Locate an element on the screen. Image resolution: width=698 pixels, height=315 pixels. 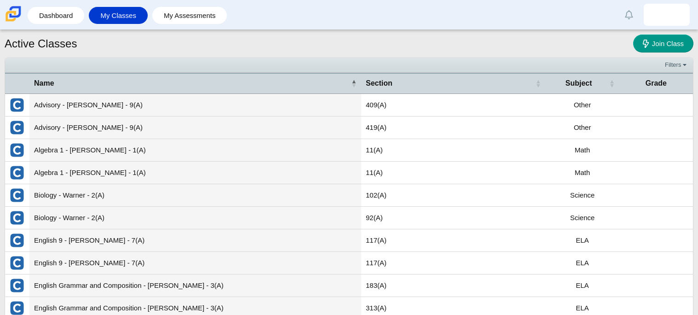
td: 92(A) is located at coordinates (453, 218).